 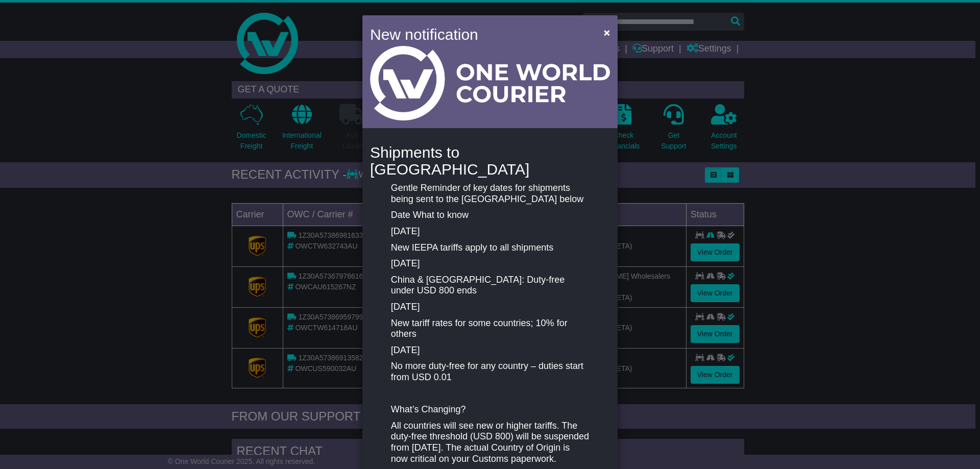 I want to click on p: All countries will see new or higher tariffs. The duty-free threshold (USD 800) will be suspended..., so click(x=490, y=443).